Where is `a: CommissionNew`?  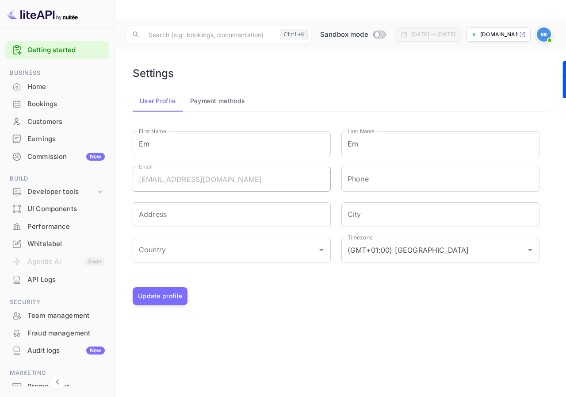
a: CommissionNew is located at coordinates (57, 156).